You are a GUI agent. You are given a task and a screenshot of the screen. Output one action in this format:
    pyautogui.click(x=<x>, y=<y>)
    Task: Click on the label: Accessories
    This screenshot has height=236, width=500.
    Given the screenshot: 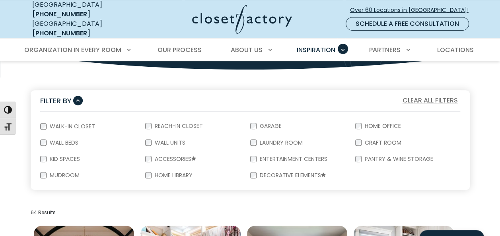 What is the action you would take?
    pyautogui.click(x=175, y=160)
    